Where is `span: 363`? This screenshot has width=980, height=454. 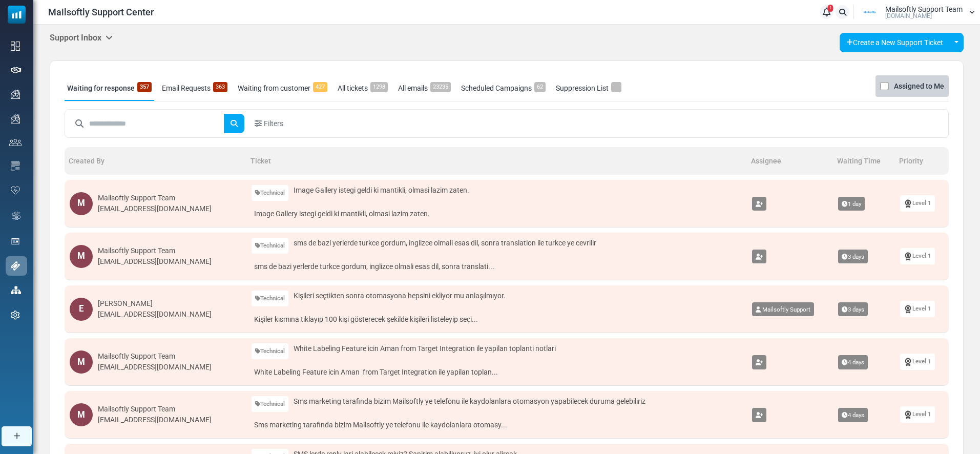 span: 363 is located at coordinates (221, 87).